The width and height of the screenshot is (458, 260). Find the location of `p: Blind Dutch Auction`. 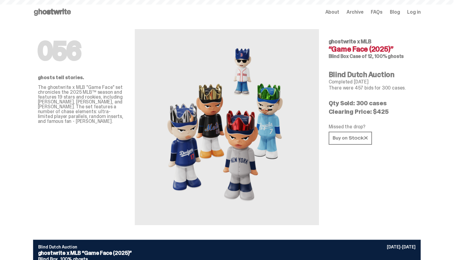

p: Blind Dutch Auction is located at coordinates (227, 247).